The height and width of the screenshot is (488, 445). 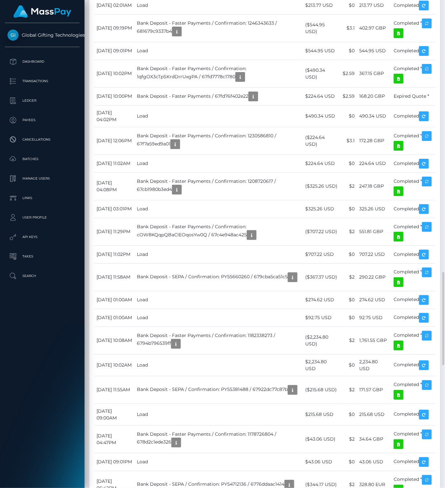 I want to click on td: $2,234.80 USD, so click(x=322, y=365).